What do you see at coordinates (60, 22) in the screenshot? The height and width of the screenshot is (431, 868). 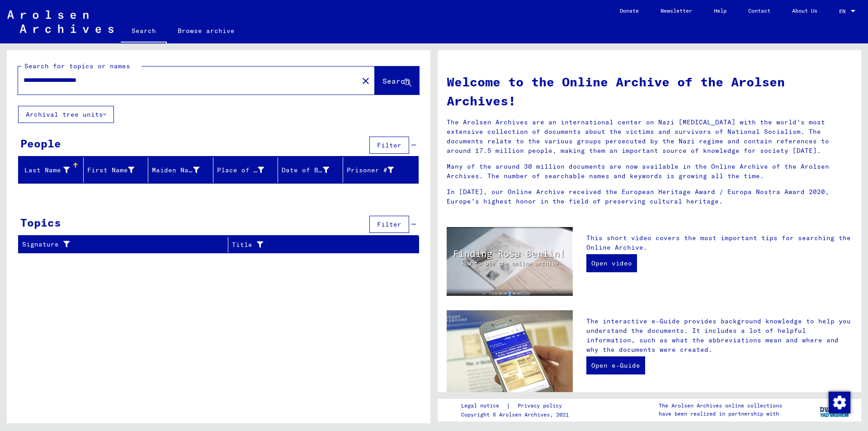 I see `img: Arolsen_neg.svg` at bounding box center [60, 22].